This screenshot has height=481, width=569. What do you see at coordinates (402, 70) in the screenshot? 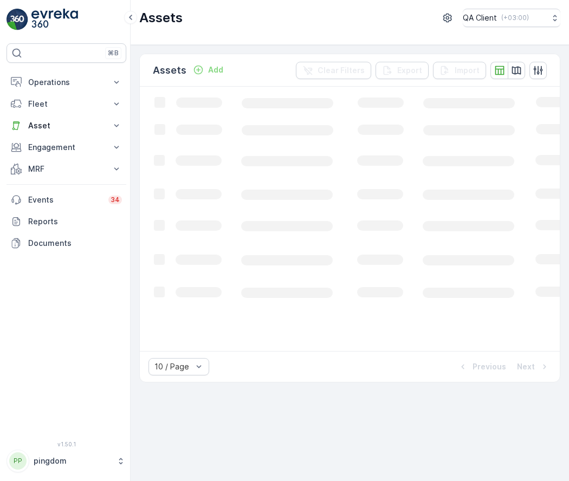
I see `button: Export` at bounding box center [402, 70].